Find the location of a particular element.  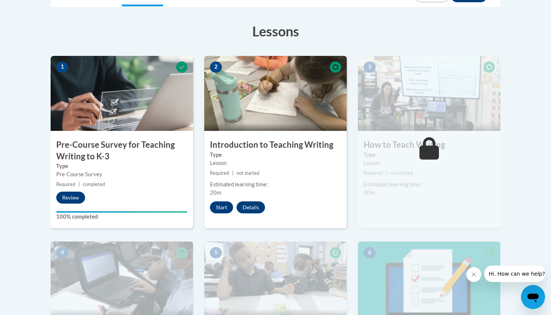

div: Pre-Course Survey is located at coordinates (122, 174).